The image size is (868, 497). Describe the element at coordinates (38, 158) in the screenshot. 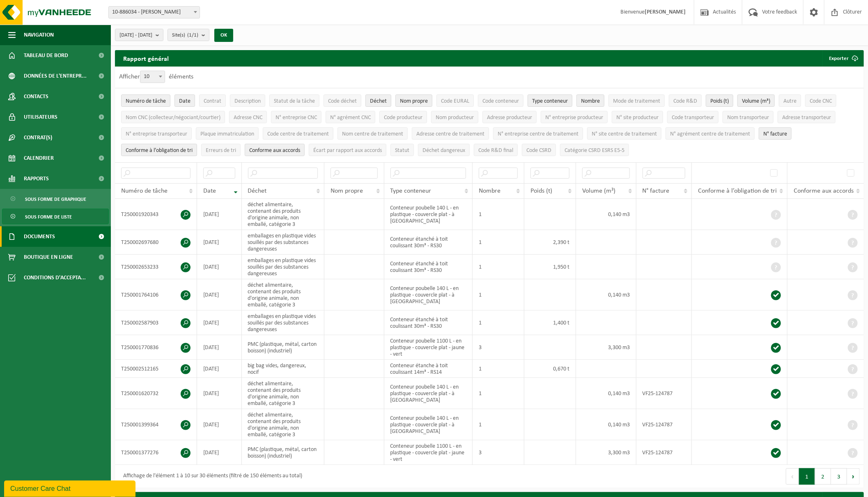

I see `span: Calendrier` at that location.